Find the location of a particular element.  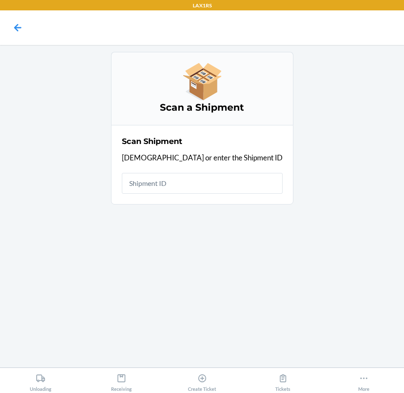

button: Tickets is located at coordinates (283, 380).